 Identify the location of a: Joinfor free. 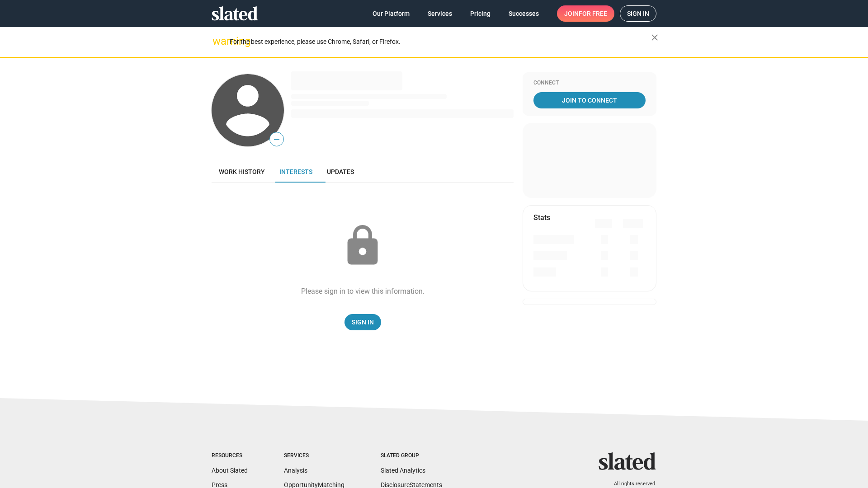
(586, 14).